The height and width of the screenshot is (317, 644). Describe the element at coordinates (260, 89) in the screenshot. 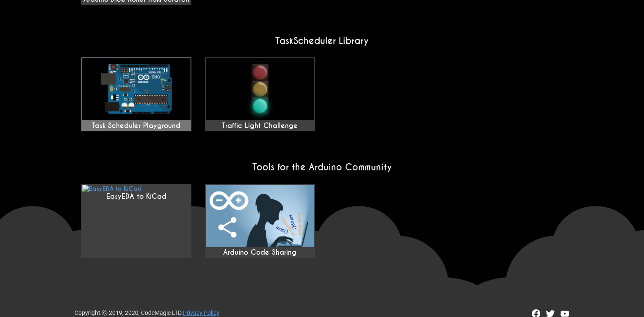

I see `img: Traffic Light Challenge` at that location.